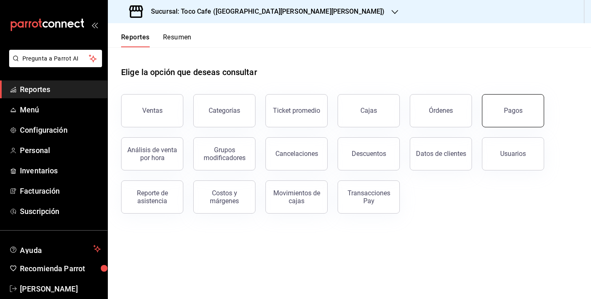 This screenshot has width=591, height=299. Describe the element at coordinates (60, 191) in the screenshot. I see `span: Facturación` at that location.